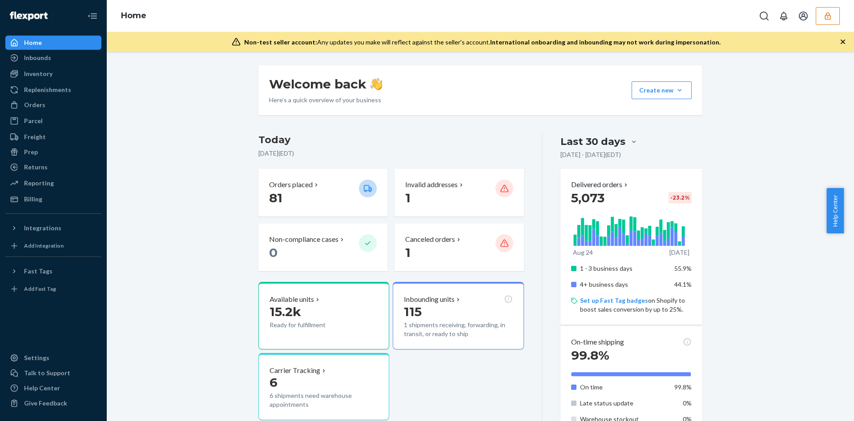 The image size is (854, 421). I want to click on button: Talk to Support, so click(53, 373).